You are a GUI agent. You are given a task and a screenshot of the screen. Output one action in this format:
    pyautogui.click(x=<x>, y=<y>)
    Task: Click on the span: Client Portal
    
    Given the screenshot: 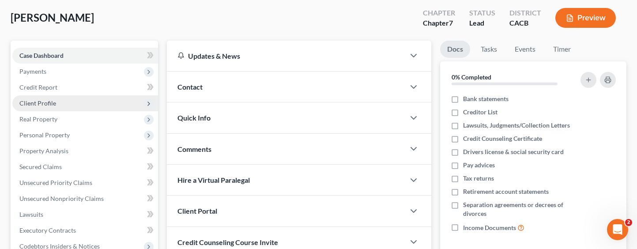 What is the action you would take?
    pyautogui.click(x=197, y=211)
    